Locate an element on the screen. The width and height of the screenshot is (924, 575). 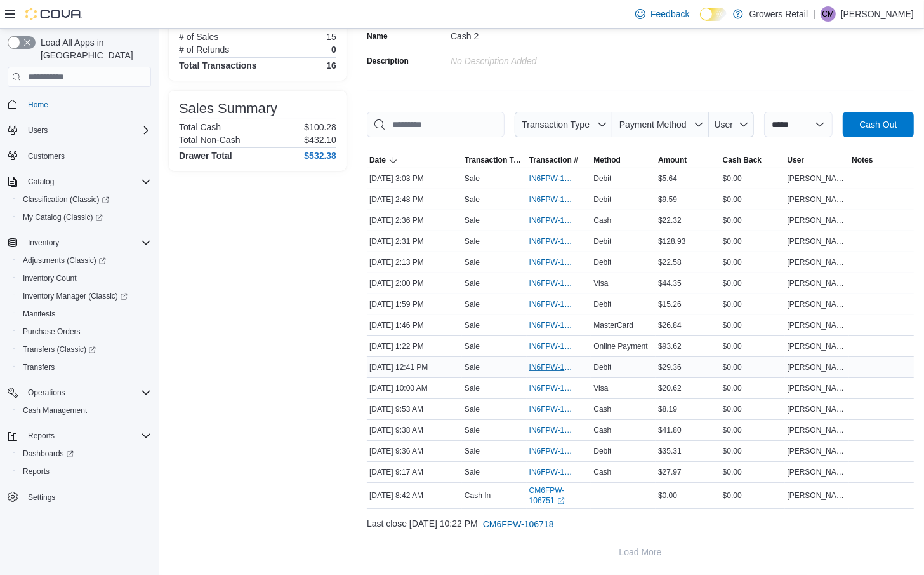
h6: # of Sales is located at coordinates (198, 36).